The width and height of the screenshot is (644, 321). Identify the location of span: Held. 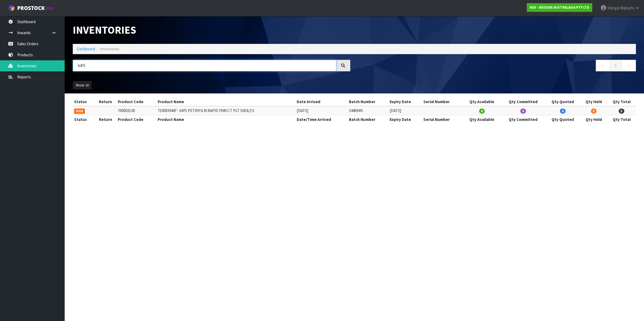
(80, 111).